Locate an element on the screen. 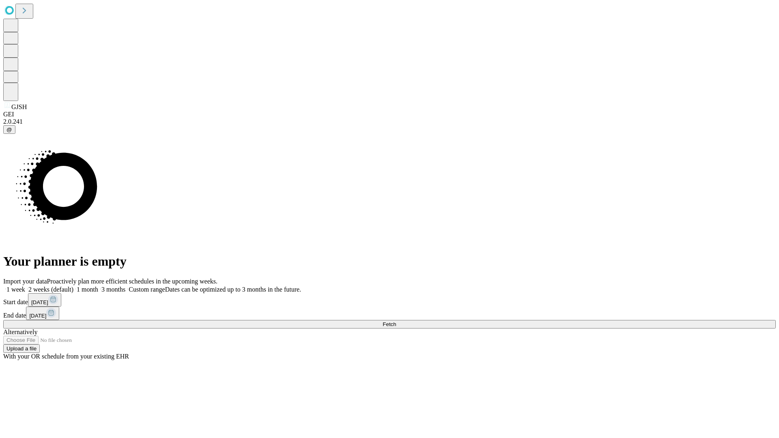 Image resolution: width=779 pixels, height=438 pixels. span: With your OR schedule from your existing EHR is located at coordinates (66, 356).